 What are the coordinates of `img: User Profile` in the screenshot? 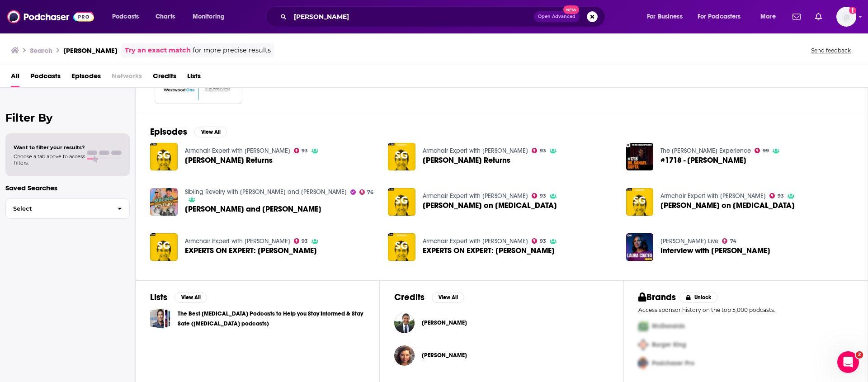 It's located at (846, 17).